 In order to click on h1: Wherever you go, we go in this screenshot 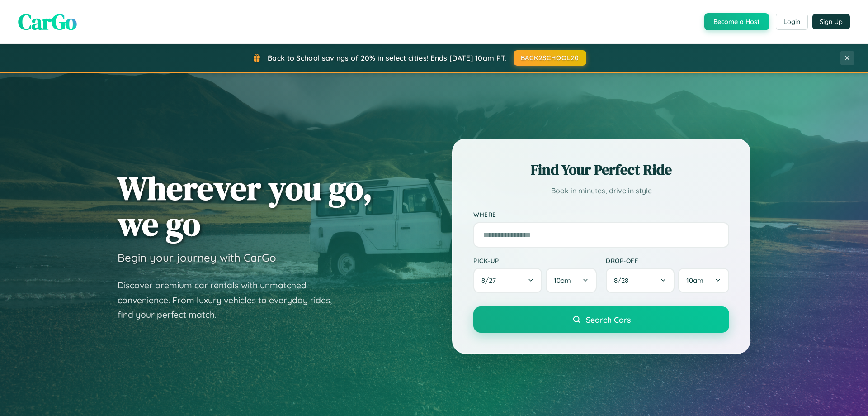, I will do `click(245, 206)`.